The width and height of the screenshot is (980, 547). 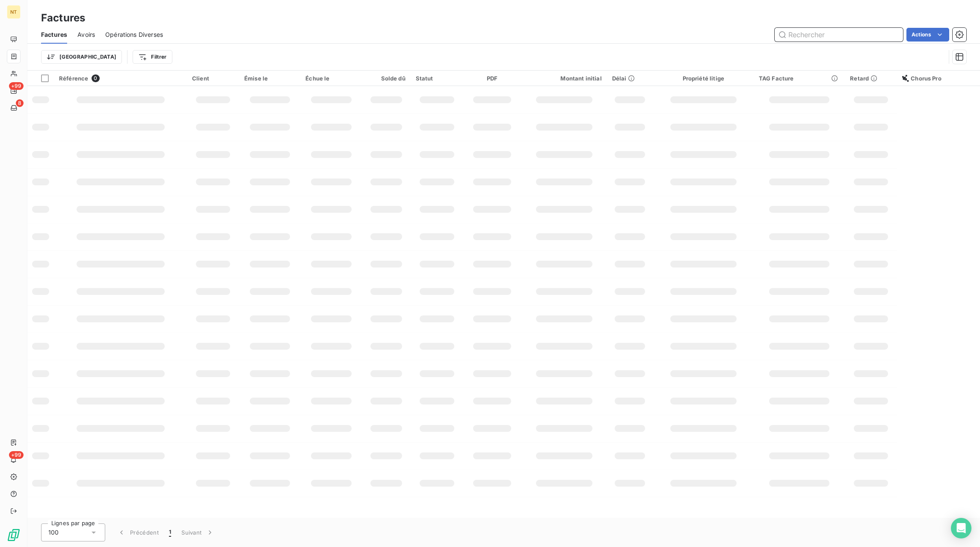 I want to click on div: Retard, so click(x=871, y=78).